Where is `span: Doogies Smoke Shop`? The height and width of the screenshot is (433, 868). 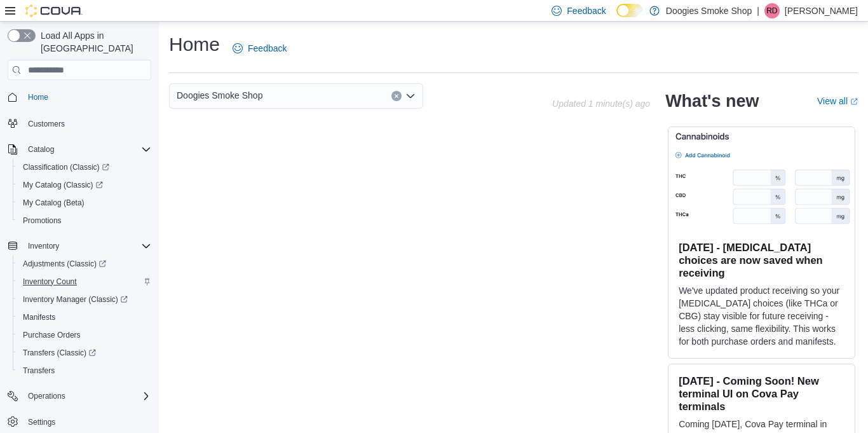
span: Doogies Smoke Shop is located at coordinates (219, 95).